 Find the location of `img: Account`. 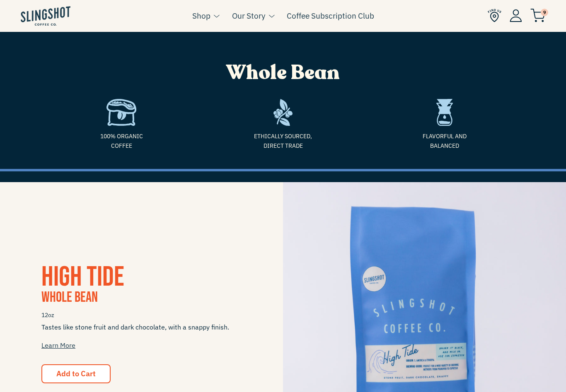

img: Account is located at coordinates (516, 15).